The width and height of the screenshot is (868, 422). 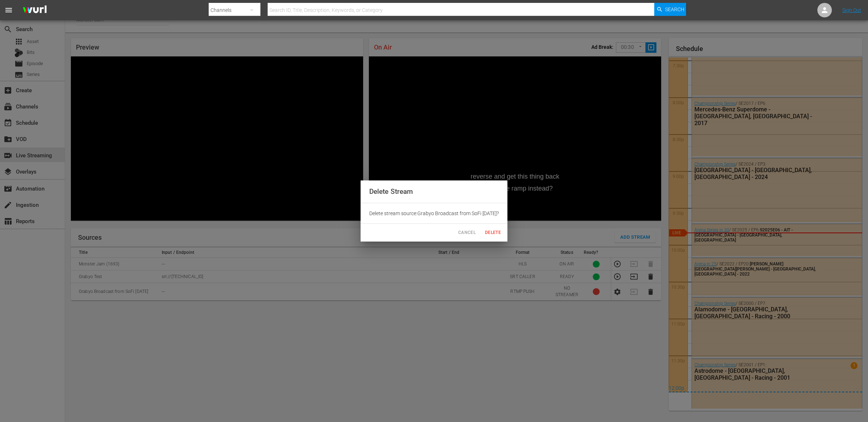 I want to click on img: ans4CAIJ8jUAAAAAAAAAAAAAAAAAAAAAAAAgQb4GAAAAAAAAAAAAAAAAAAAAAAAAJMjXAAAAAAAAAAAAAAAAAAAAAAAAgAT5G..., so click(x=35, y=10).